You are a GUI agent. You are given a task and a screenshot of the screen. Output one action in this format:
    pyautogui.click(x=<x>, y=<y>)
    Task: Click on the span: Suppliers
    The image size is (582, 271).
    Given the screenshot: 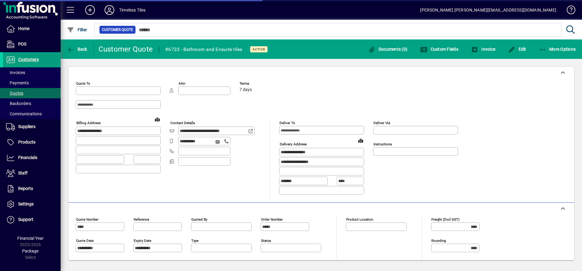 What is the action you would take?
    pyautogui.click(x=27, y=126)
    